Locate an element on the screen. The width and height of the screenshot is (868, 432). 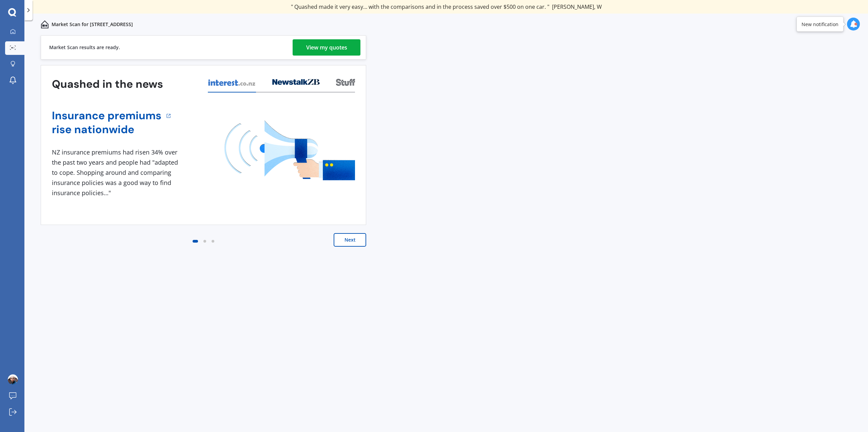
a: rise nationwide is located at coordinates (107, 129).